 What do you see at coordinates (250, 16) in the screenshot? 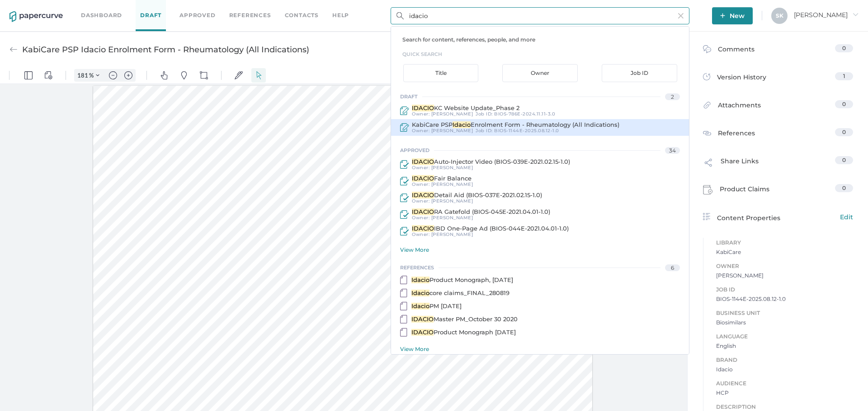
I see `a: References` at bounding box center [250, 16].